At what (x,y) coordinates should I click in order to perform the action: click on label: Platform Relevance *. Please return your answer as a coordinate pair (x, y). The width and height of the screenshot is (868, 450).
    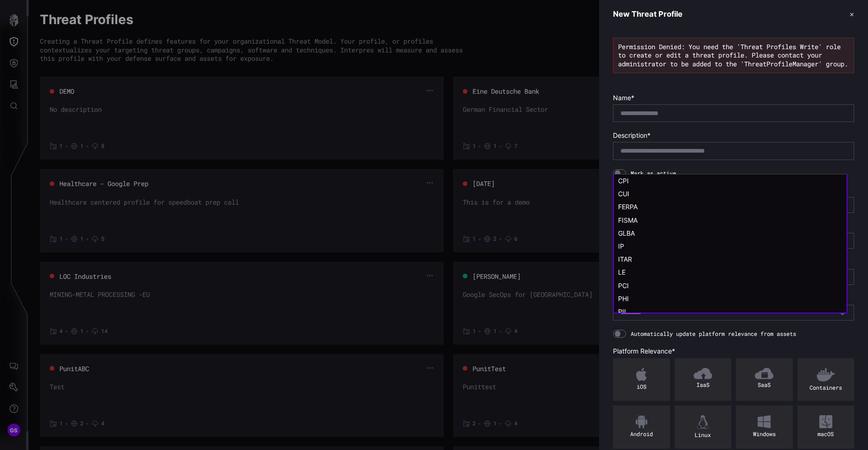
    Looking at the image, I should click on (734, 351).